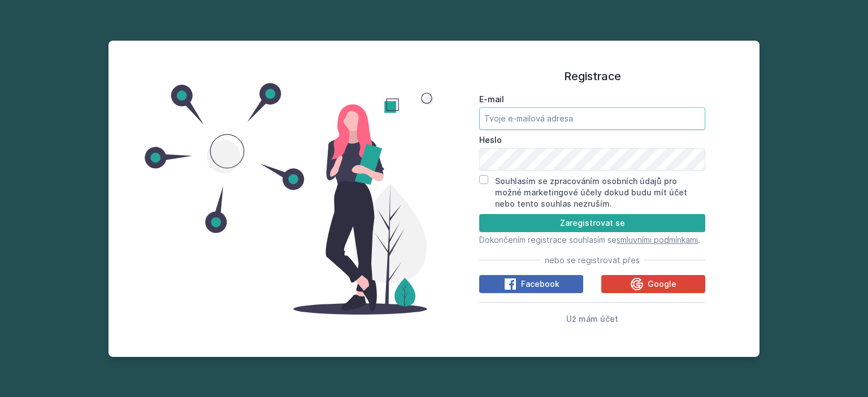 The width and height of the screenshot is (868, 397). What do you see at coordinates (653, 284) in the screenshot?
I see `button: Google` at bounding box center [653, 284].